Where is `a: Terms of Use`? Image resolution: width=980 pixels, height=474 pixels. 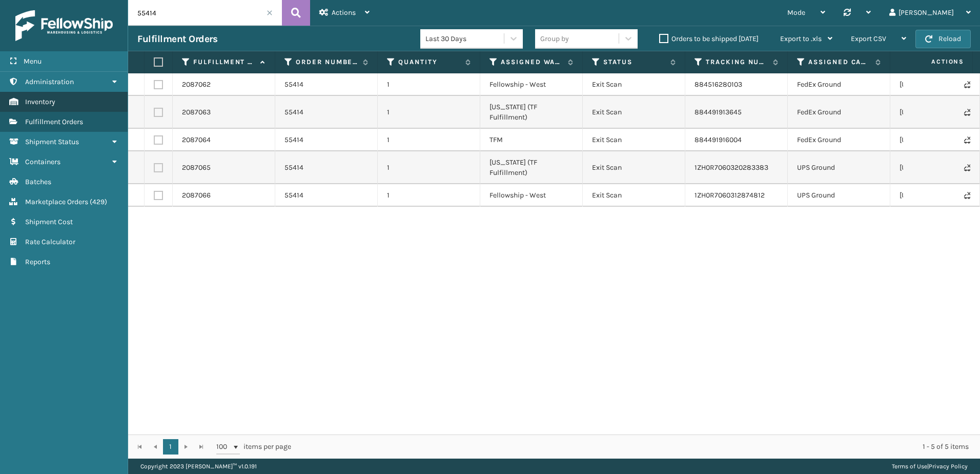 a: Terms of Use is located at coordinates (909, 466).